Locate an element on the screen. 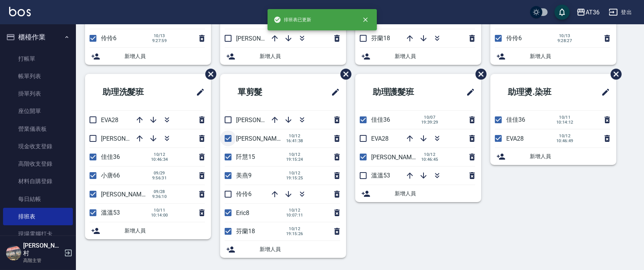 The width and height of the screenshot is (644, 270). span: 19:15:24 is located at coordinates (294, 159).